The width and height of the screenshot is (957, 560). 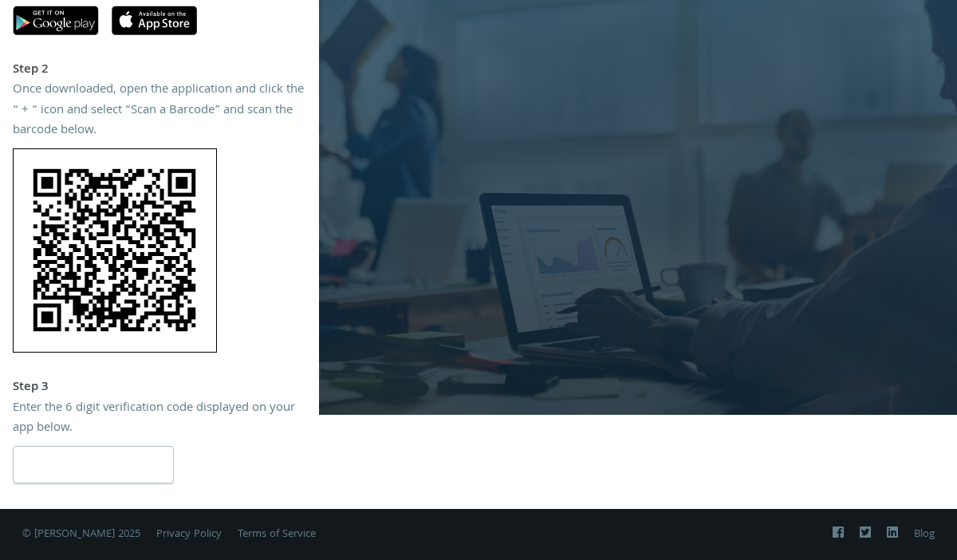 What do you see at coordinates (56, 20) in the screenshot?
I see `img: google-play.svg` at bounding box center [56, 20].